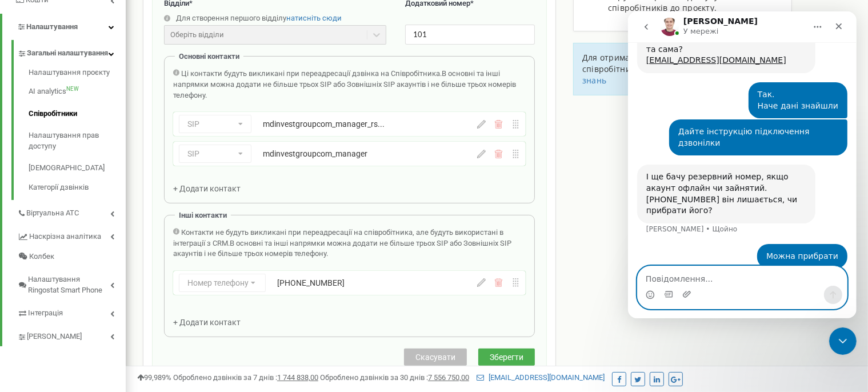 Image resolution: width=868 pixels, height=392 pixels. What do you see at coordinates (209, 56) in the screenshot?
I see `span: Основні контакти` at bounding box center [209, 56].